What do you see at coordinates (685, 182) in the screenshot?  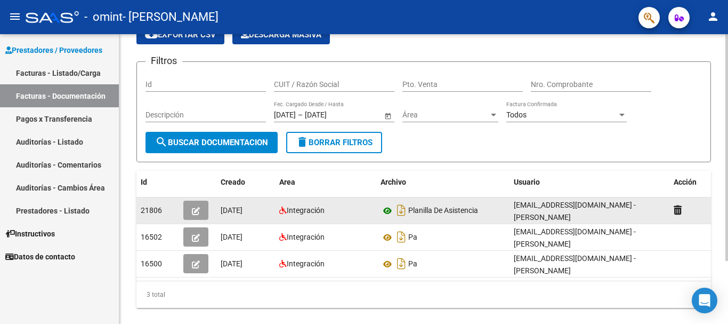 I see `span: Acción` at bounding box center [685, 182].